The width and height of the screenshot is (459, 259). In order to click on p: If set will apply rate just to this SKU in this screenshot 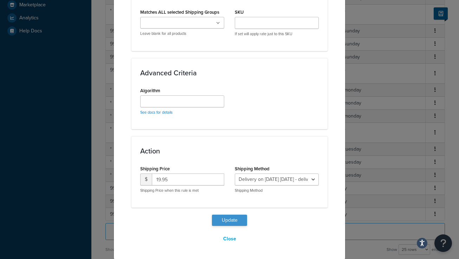, I will do `click(277, 34)`.